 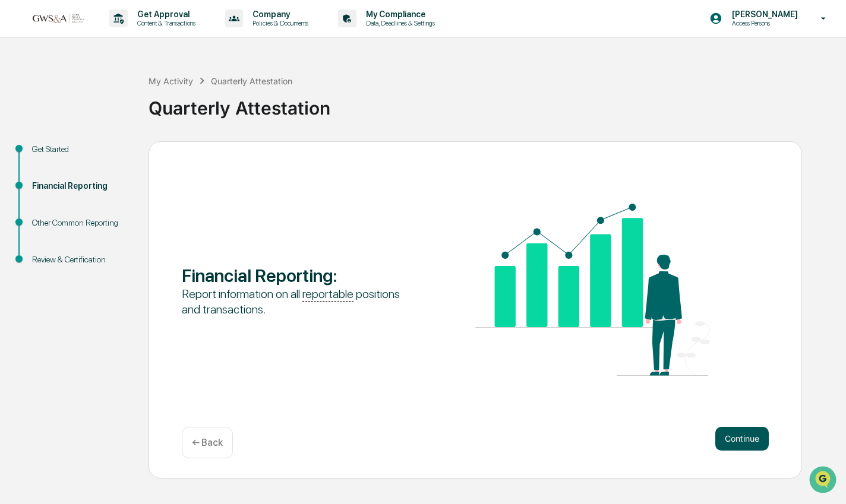 What do you see at coordinates (118, 97) in the screenshot?
I see `div: Start new chat` at bounding box center [118, 97].